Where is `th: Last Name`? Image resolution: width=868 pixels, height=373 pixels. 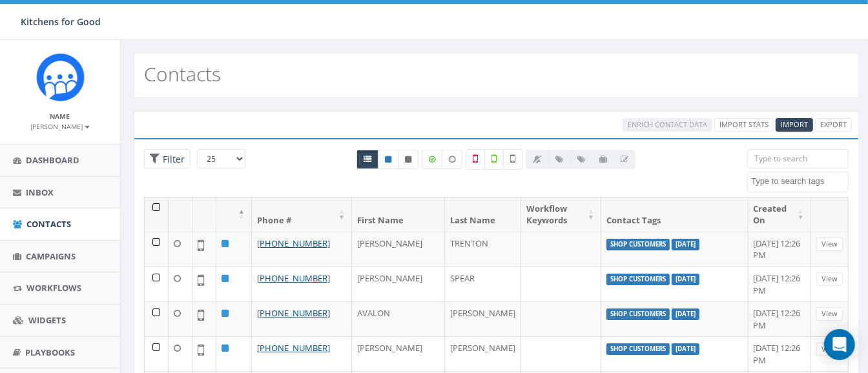 th: Last Name is located at coordinates (483, 214).